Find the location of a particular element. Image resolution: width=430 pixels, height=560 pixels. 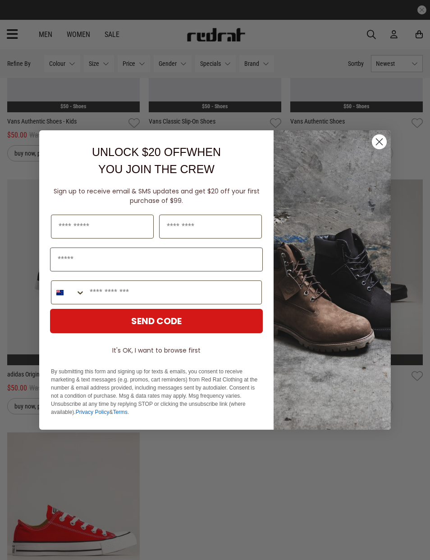

span: WHEN is located at coordinates (204, 152).